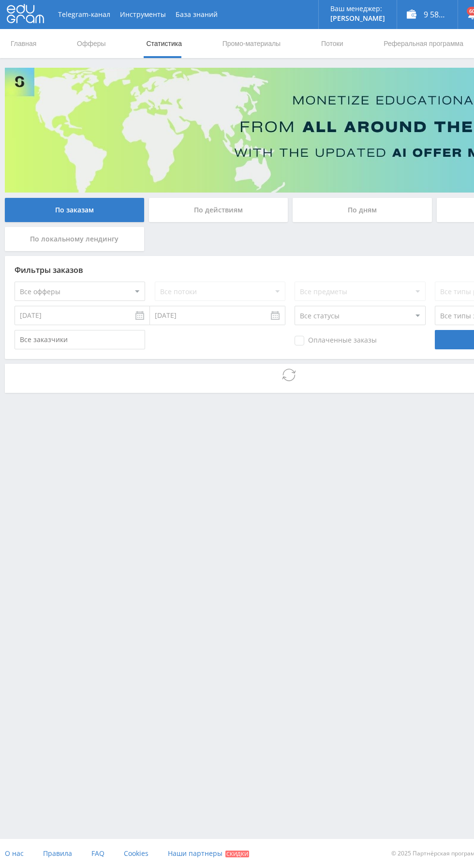 The height and width of the screenshot is (868, 474). I want to click on a: Промо-материалы, so click(251, 43).